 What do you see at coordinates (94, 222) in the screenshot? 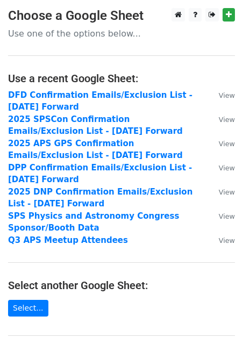
I see `a: SPS Physics and Astronomy Congress Sponsor/Booth Data` at bounding box center [94, 222].